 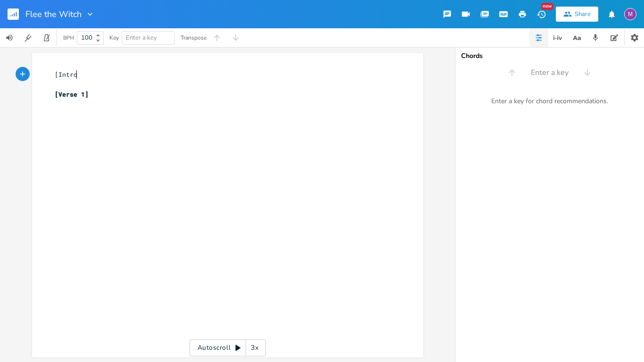 What do you see at coordinates (541, 14) in the screenshot?
I see `button: New` at bounding box center [541, 14].